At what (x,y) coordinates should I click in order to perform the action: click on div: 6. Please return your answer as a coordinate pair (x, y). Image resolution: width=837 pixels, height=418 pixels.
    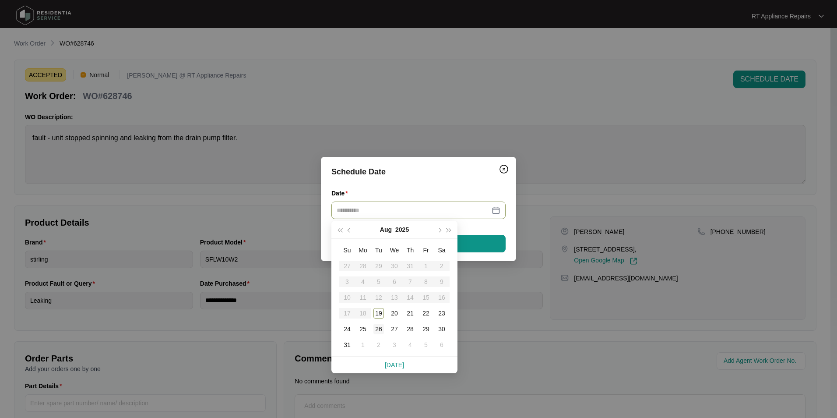
    Looking at the image, I should click on (442, 344).